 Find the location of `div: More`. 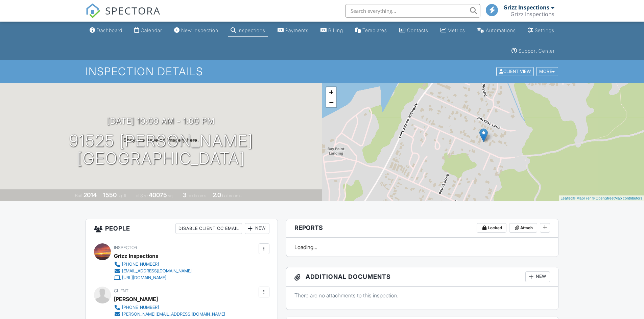

div: More is located at coordinates (547, 72).